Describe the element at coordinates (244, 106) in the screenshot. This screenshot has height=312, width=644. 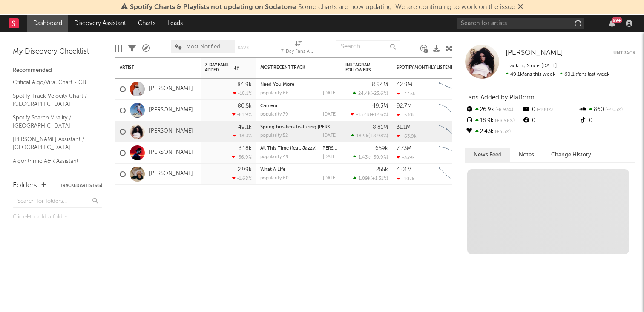
I see `div: 80.5k` at that location.